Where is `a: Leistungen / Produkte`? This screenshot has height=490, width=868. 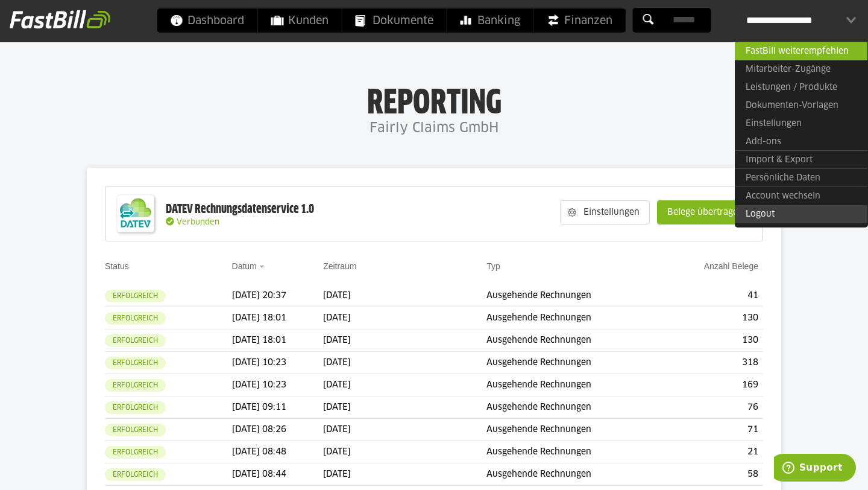 a: Leistungen / Produkte is located at coordinates (801, 87).